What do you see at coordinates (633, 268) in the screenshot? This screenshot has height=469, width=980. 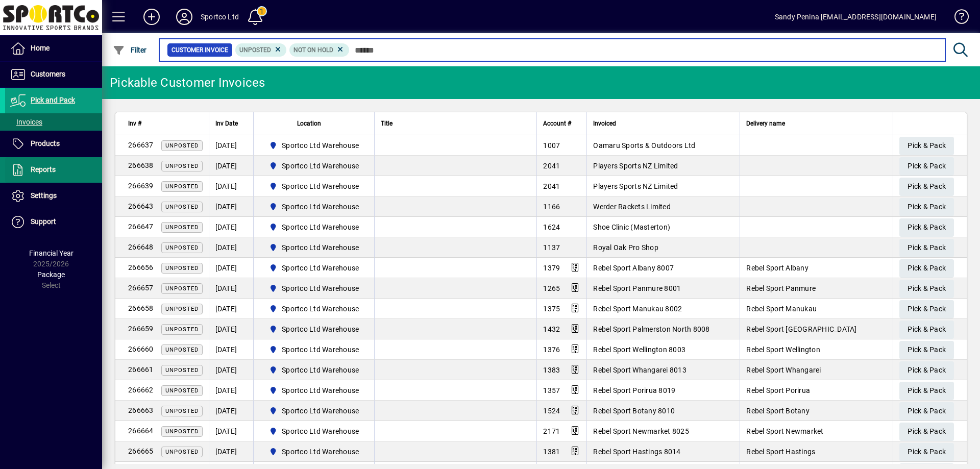 I see `span: Rebel Sport Albany 8007` at bounding box center [633, 268].